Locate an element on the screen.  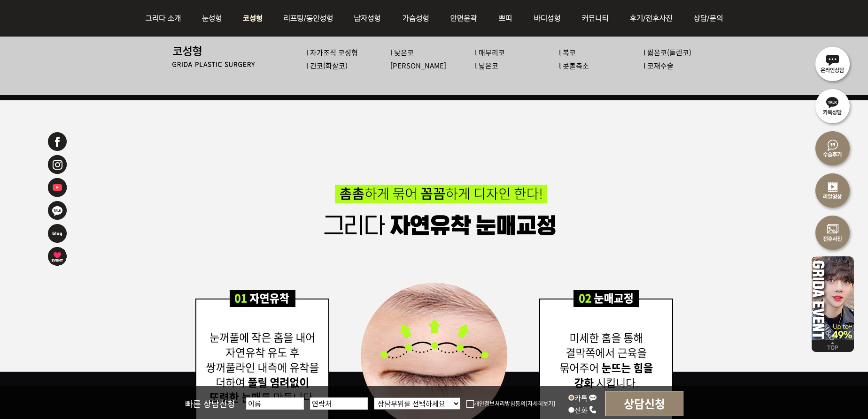
img: 카톡상담 is located at coordinates (833, 106).